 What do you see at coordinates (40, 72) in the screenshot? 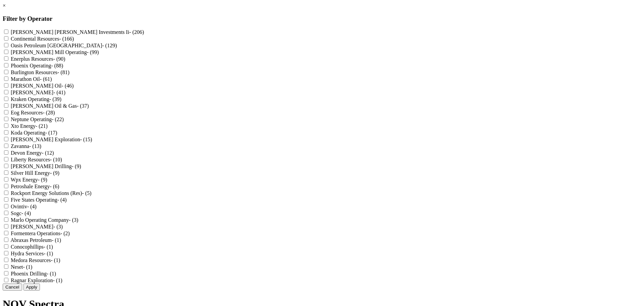
I see `label: Burlington Resources` at bounding box center [40, 72].